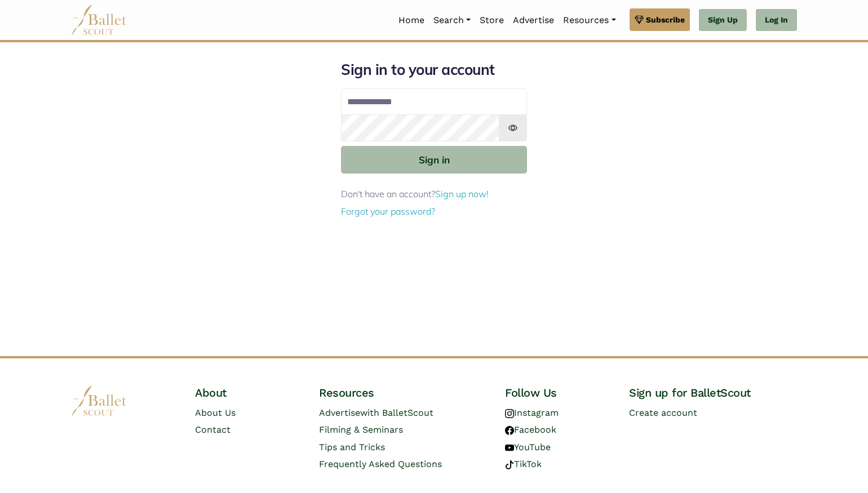 The image size is (868, 493). I want to click on img: logo, so click(99, 400).